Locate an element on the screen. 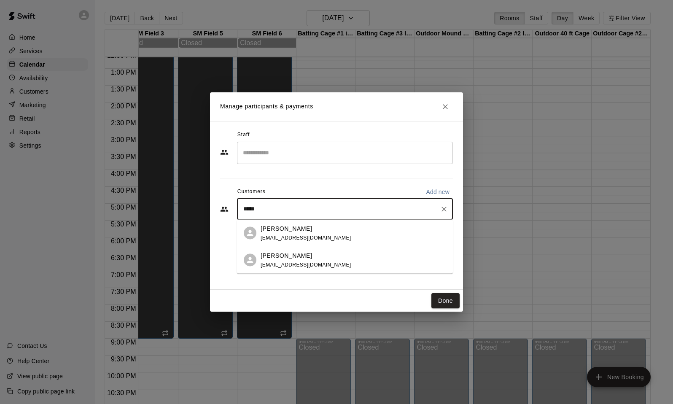  svg: Staff is located at coordinates (224, 152).